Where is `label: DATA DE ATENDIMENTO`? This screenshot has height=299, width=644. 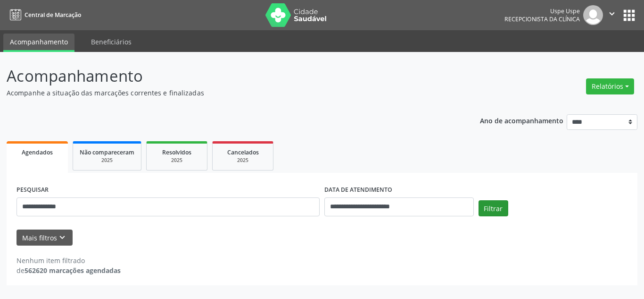 label: DATA DE ATENDIMENTO is located at coordinates (359, 190).